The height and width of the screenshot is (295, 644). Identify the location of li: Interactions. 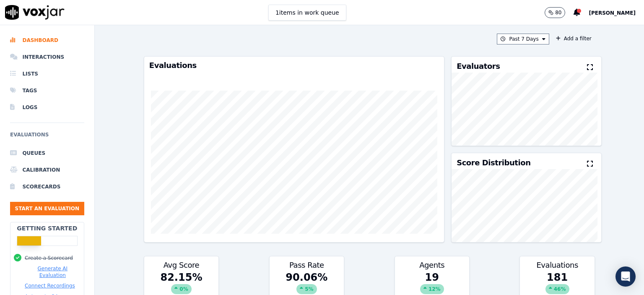
(47, 57).